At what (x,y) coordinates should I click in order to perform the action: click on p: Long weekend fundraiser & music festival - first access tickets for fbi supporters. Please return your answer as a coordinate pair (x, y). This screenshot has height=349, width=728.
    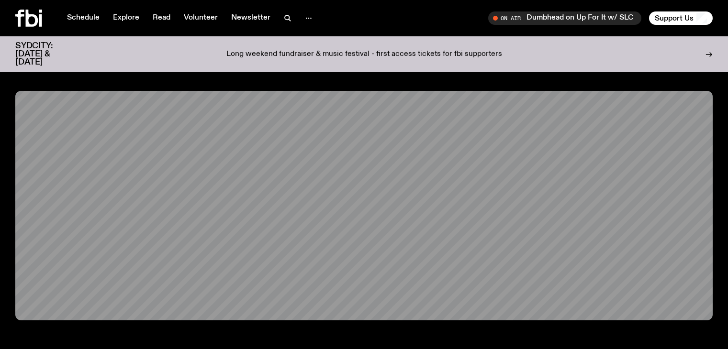
    Looking at the image, I should click on (364, 55).